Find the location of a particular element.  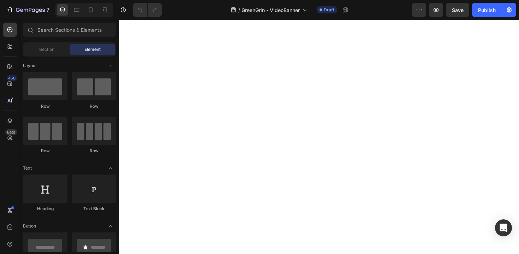

span: Section is located at coordinates (47, 49).